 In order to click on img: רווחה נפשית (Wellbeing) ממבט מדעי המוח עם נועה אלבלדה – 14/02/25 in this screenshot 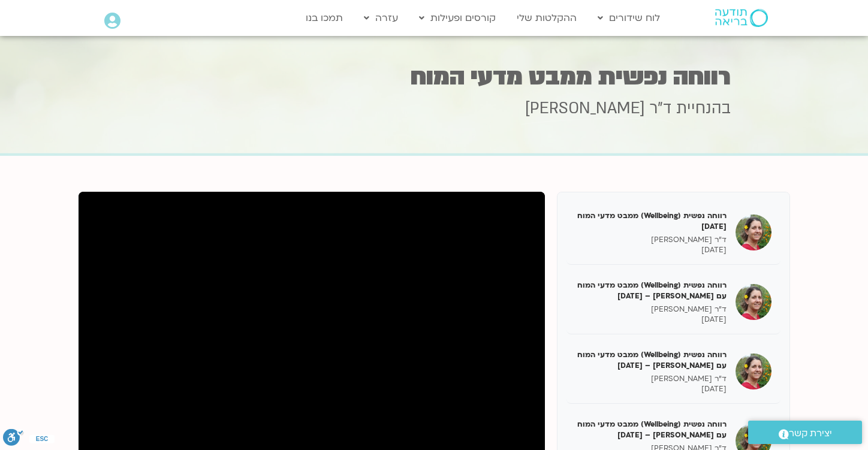, I will do `click(754, 372)`.